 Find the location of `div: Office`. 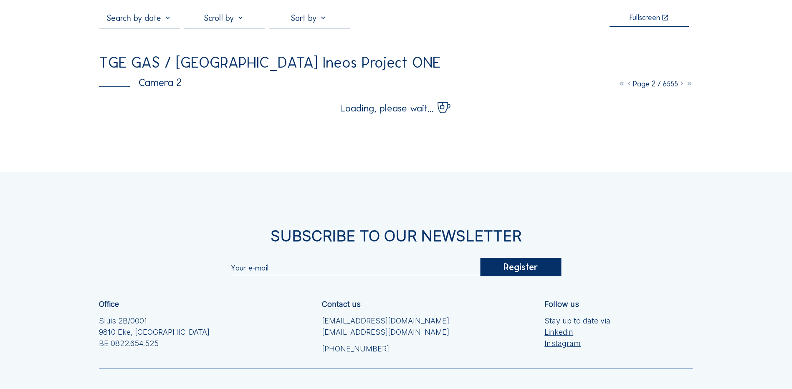

div: Office is located at coordinates (109, 304).